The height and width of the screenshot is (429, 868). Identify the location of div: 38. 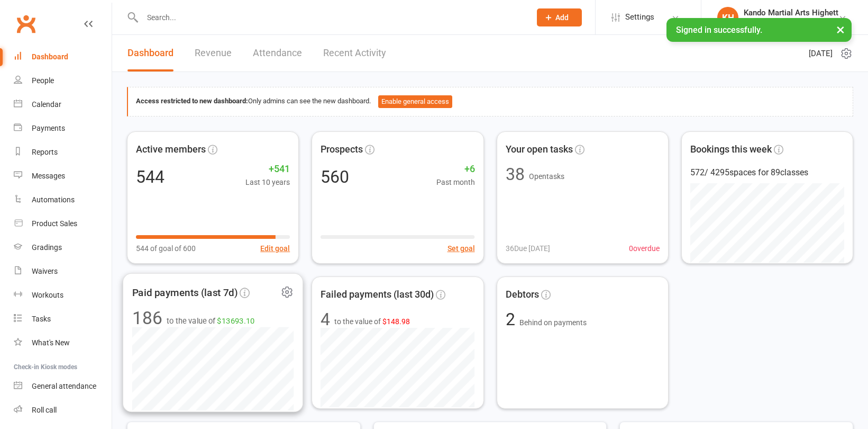
(515, 174).